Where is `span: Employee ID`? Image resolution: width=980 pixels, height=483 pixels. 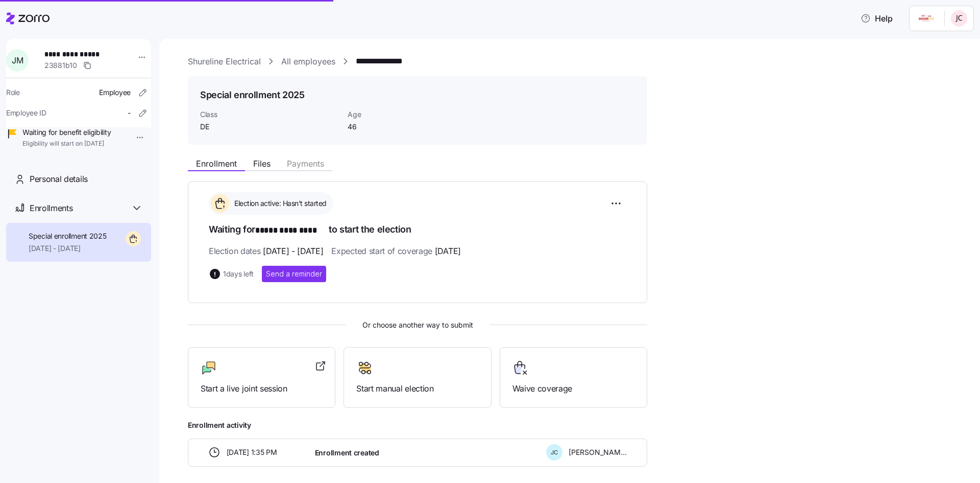 span: Employee ID is located at coordinates (26, 113).